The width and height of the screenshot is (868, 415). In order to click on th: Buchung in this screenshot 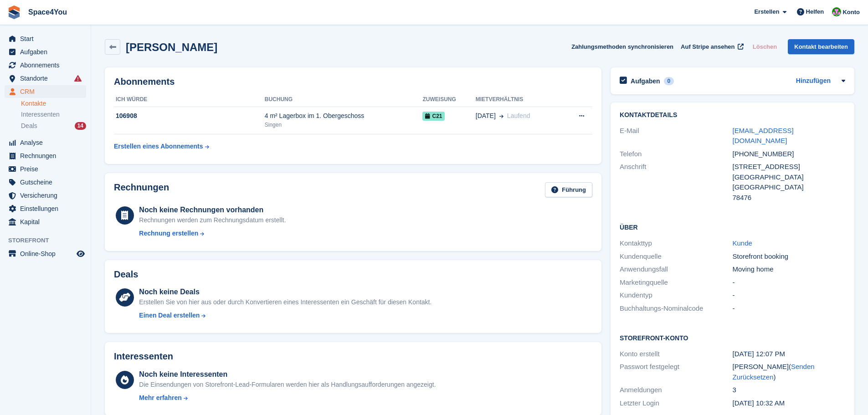, I will do `click(343, 100)`.